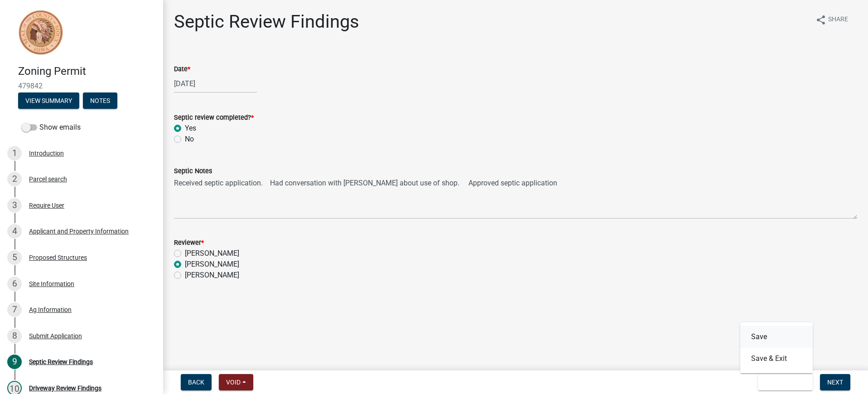 This screenshot has height=394, width=868. Describe the element at coordinates (189, 139) in the screenshot. I see `label: No` at that location.